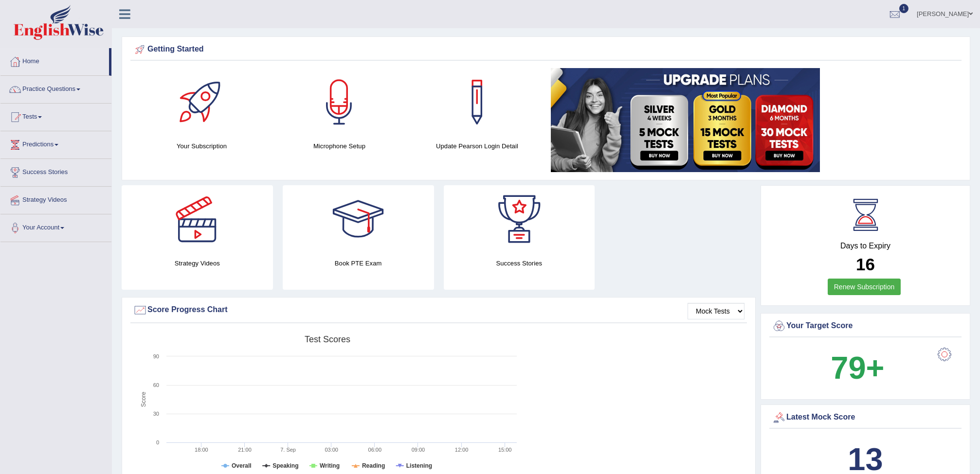 The width and height of the screenshot is (980, 474). What do you see at coordinates (546, 49) in the screenshot?
I see `div: Getting Started` at bounding box center [546, 49].